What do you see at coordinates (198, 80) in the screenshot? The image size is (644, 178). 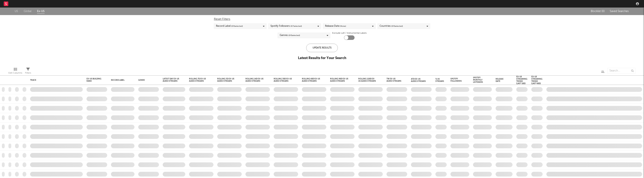 I see `div: Rolling 7D Ex-US Audio Streams` at bounding box center [198, 80].